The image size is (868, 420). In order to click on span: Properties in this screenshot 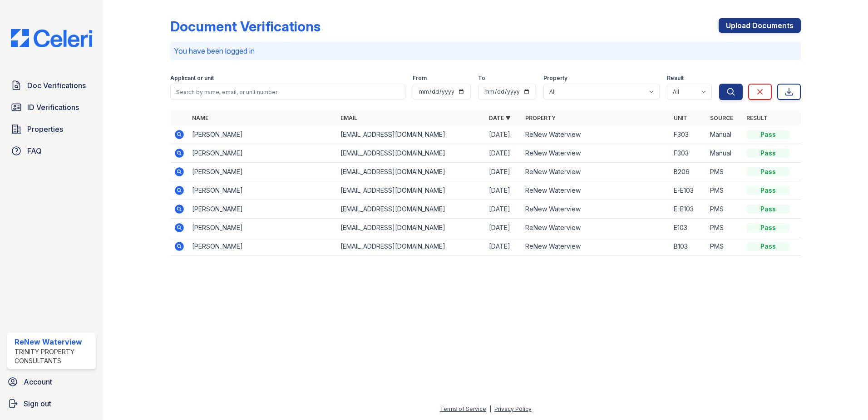, I will do `click(45, 129)`.